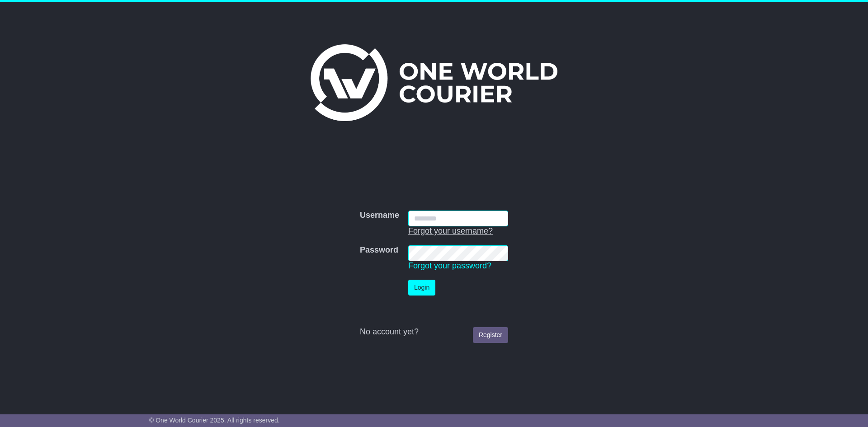 The image size is (868, 427). What do you see at coordinates (379, 250) in the screenshot?
I see `label: Password` at bounding box center [379, 250].